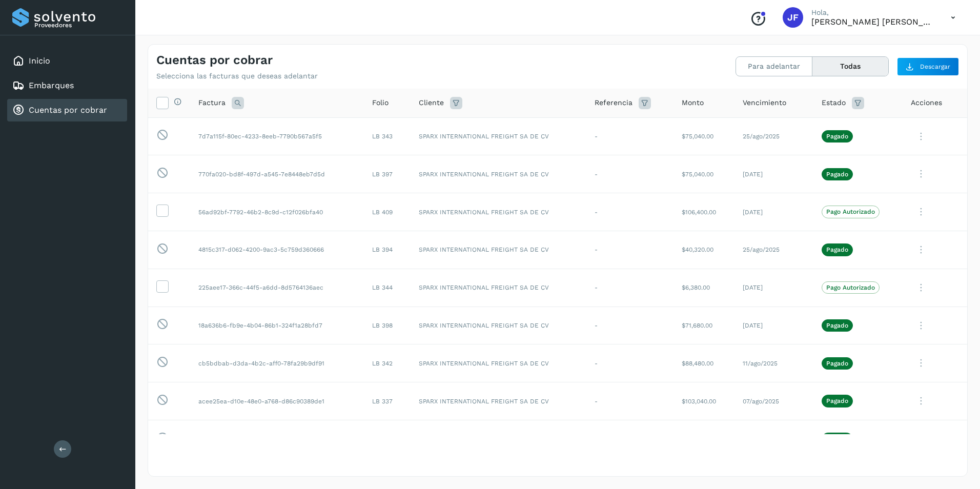 Image resolution: width=980 pixels, height=489 pixels. What do you see at coordinates (764, 102) in the screenshot?
I see `span: Vencimiento` at bounding box center [764, 102].